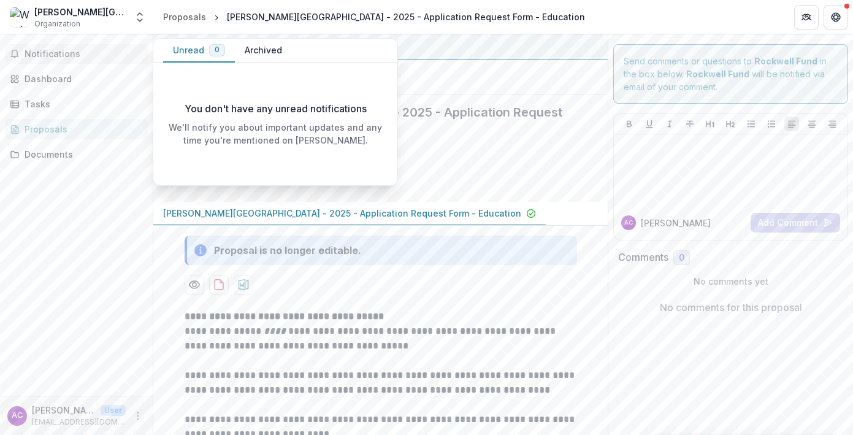 This screenshot has height=435, width=853. I want to click on button: Archived, so click(263, 50).